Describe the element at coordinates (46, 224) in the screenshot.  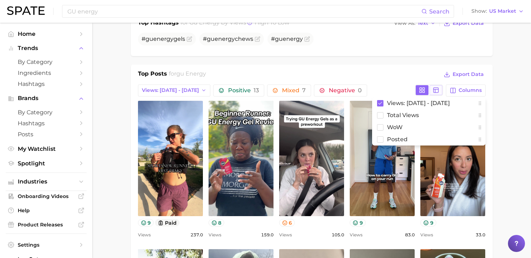
I see `span: Product Releases` at that location.